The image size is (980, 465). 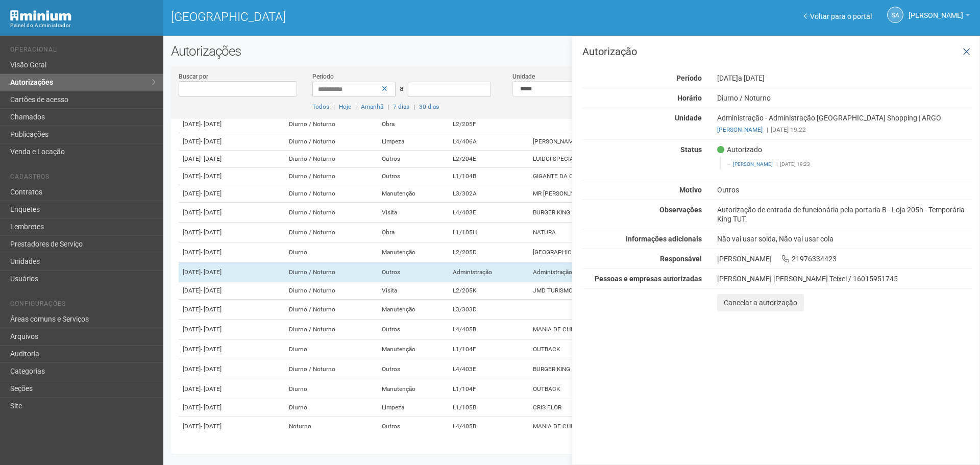 What do you see at coordinates (41, 15) in the screenshot?
I see `img: Minium` at bounding box center [41, 15].